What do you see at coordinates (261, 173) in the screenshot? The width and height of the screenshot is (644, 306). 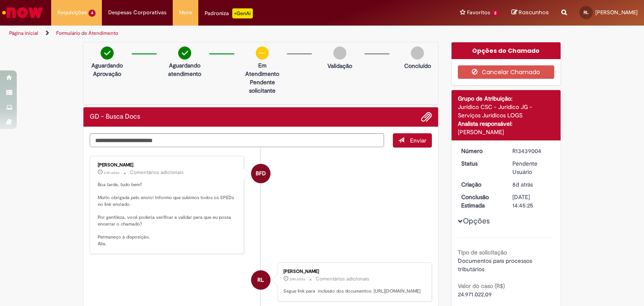 I see `div: Beatriz Florio De Jesus` at bounding box center [261, 173].